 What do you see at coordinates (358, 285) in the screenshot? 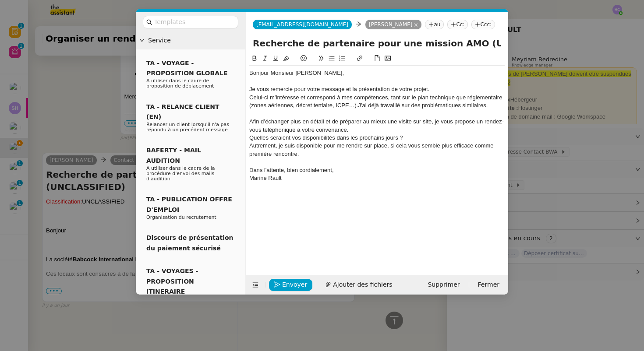
I see `button: Ajouter des fichiers` at bounding box center [358, 285].